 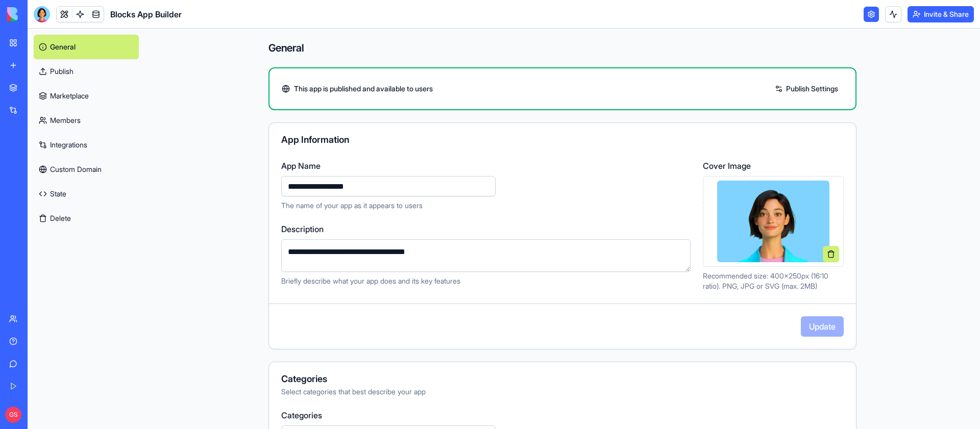 I want to click on span: Blocks App Builder, so click(x=146, y=15).